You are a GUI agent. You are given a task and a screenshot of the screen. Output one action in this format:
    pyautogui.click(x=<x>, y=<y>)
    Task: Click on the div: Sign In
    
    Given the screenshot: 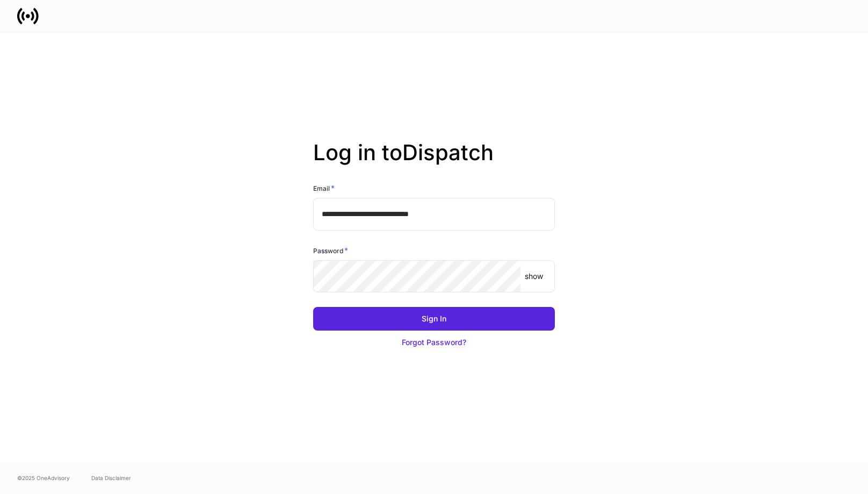 What is the action you would take?
    pyautogui.click(x=434, y=318)
    